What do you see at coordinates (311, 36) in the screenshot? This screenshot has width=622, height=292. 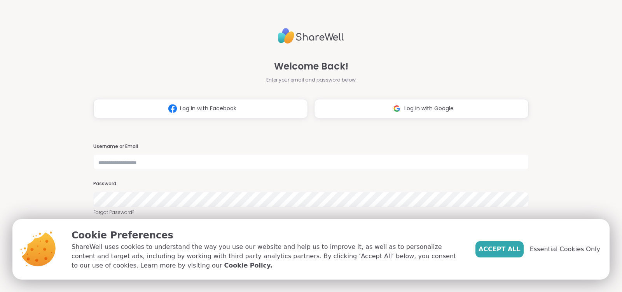 I see `img: ShareWell Logo` at bounding box center [311, 36].